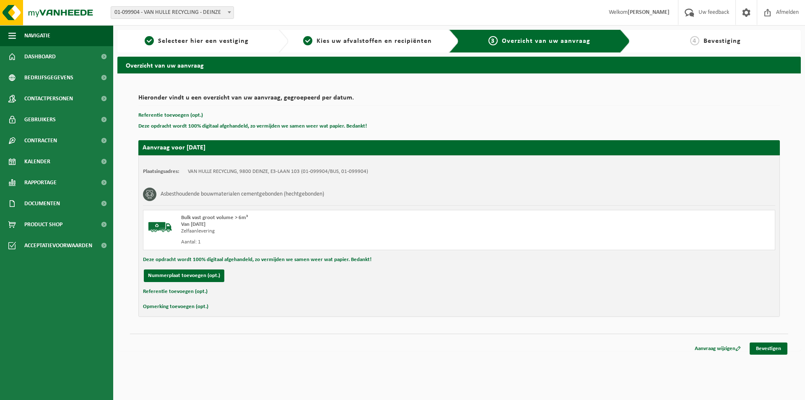 The height and width of the screenshot is (400, 805). I want to click on span: Navigatie, so click(37, 36).